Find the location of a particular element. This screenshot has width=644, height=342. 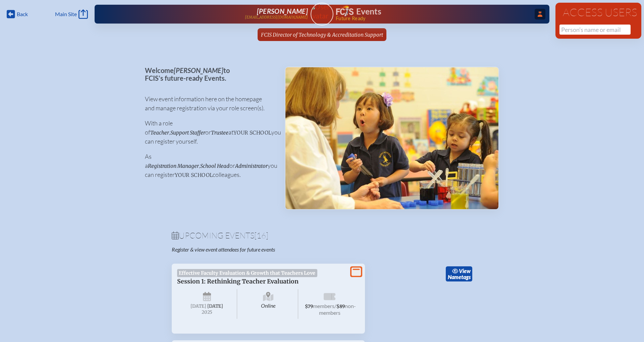

input: Person’s name or email is located at coordinates (596, 30).